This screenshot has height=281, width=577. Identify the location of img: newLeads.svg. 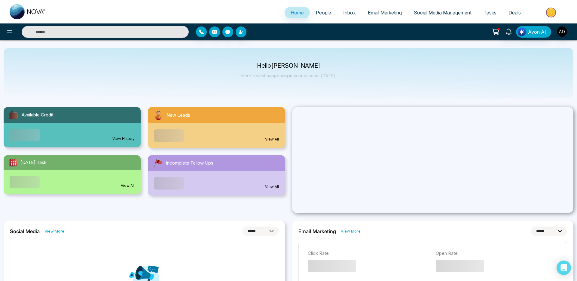
(158, 115).